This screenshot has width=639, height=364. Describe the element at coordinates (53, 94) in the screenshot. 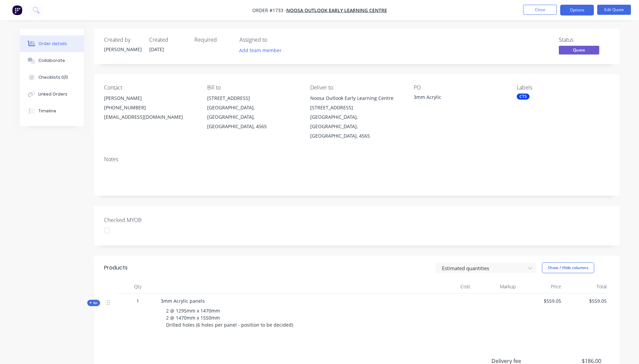

I see `div: Linked Orders` at that location.